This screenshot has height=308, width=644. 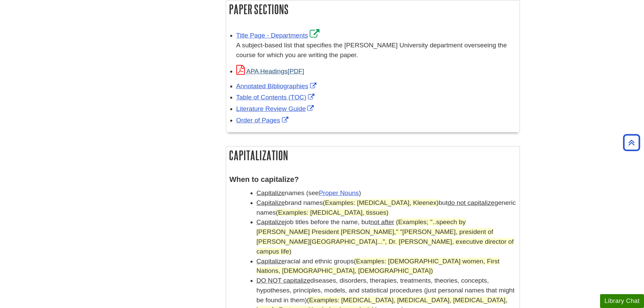 What do you see at coordinates (622, 301) in the screenshot?
I see `button: Library Chat` at bounding box center [622, 301].